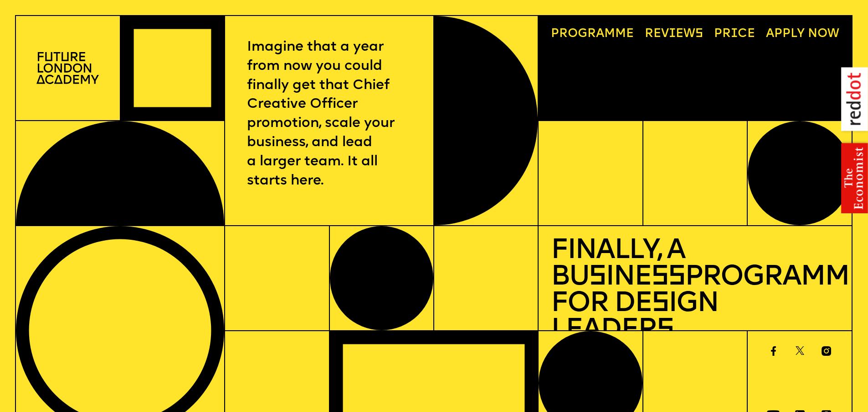 The width and height of the screenshot is (868, 412). I want to click on p: Imagine that a year from now you could finally get that Chief Creative Officer promotion, scale y..., so click(329, 114).